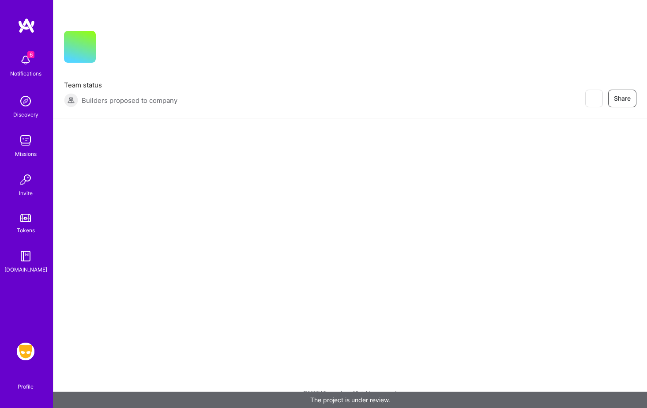 The image size is (647, 408). I want to click on button: Share, so click(623, 98).